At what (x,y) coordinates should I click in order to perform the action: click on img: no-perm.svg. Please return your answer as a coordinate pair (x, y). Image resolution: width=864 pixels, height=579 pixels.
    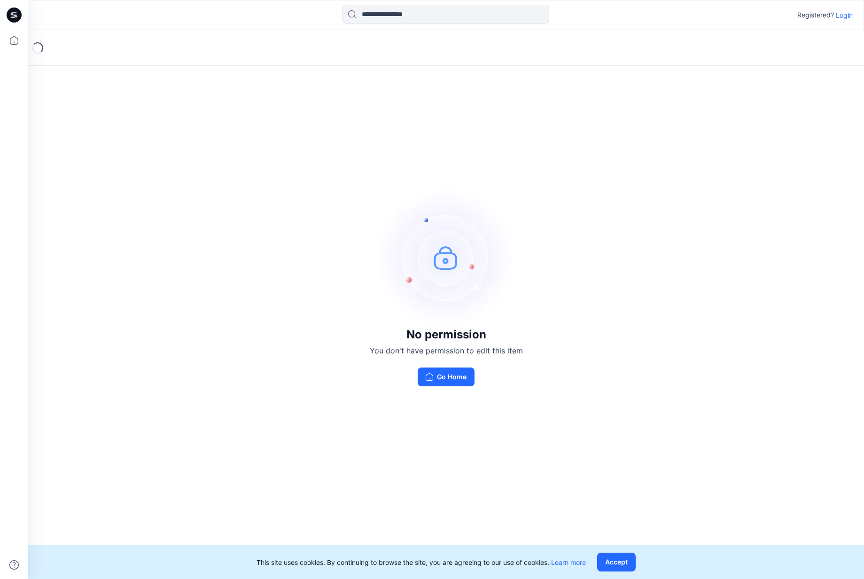
    Looking at the image, I should click on (446, 257).